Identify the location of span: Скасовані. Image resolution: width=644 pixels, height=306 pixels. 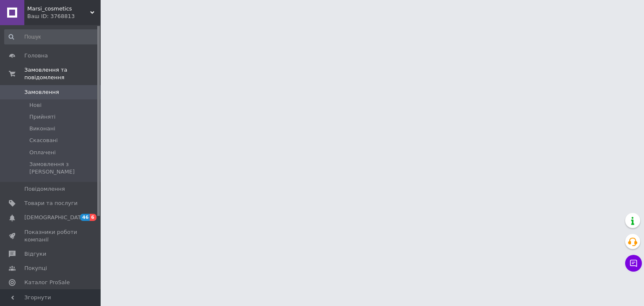
(44, 141).